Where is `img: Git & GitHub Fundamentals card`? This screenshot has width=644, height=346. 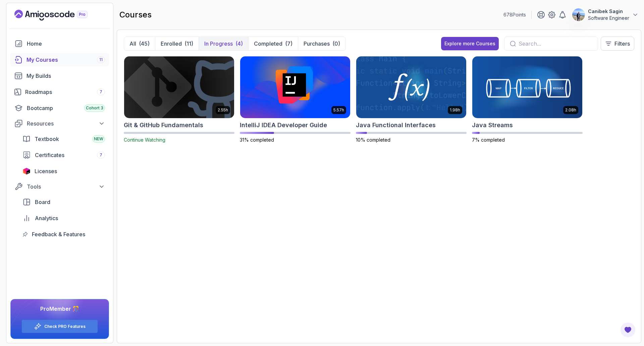
img: Git & GitHub Fundamentals card is located at coordinates (179, 87).